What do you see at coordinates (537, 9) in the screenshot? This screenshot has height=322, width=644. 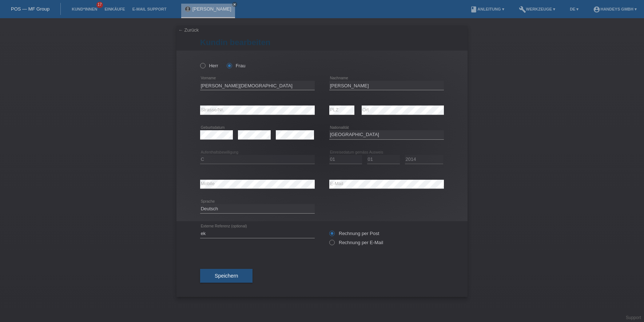 I see `a: buildWerkzeuge ▾` at bounding box center [537, 9].